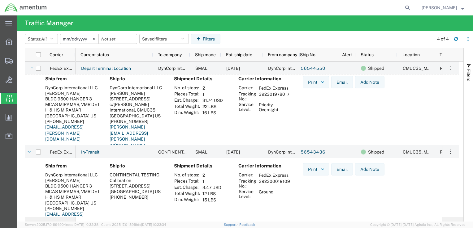 This screenshot has width=473, height=228. What do you see at coordinates (239, 55) in the screenshot?
I see `span: Est. ship date` at bounding box center [239, 55].